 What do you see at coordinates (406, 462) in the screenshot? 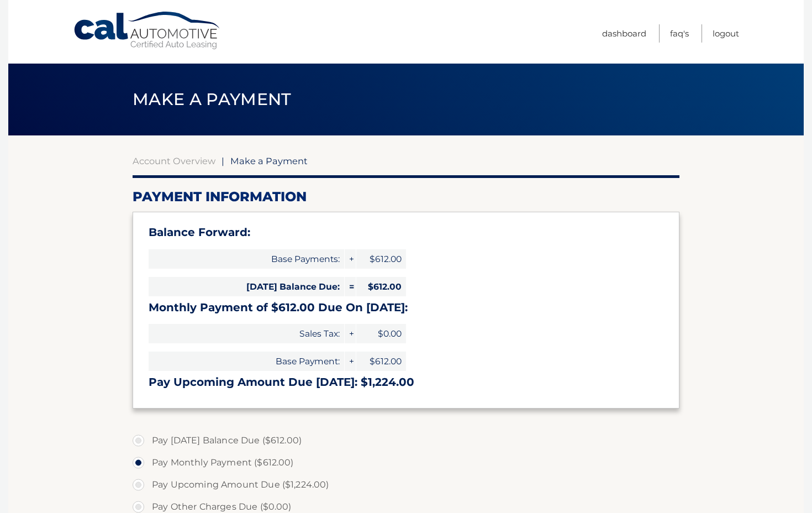
I see `label: Pay Monthly Payment ($612.00)` at bounding box center [406, 462].